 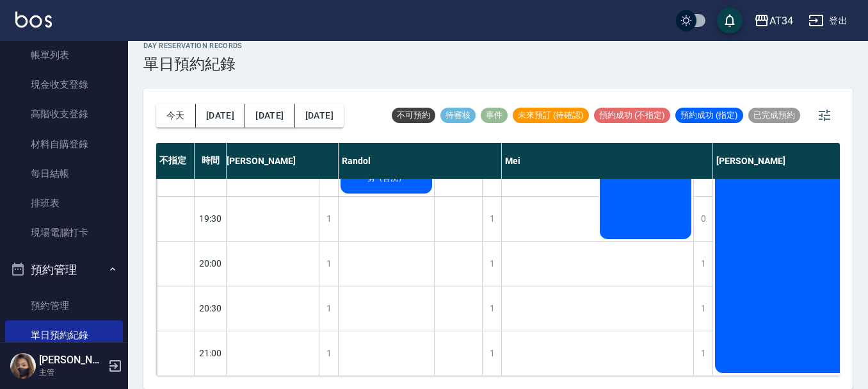 I want to click on span: 事件, so click(x=494, y=115).